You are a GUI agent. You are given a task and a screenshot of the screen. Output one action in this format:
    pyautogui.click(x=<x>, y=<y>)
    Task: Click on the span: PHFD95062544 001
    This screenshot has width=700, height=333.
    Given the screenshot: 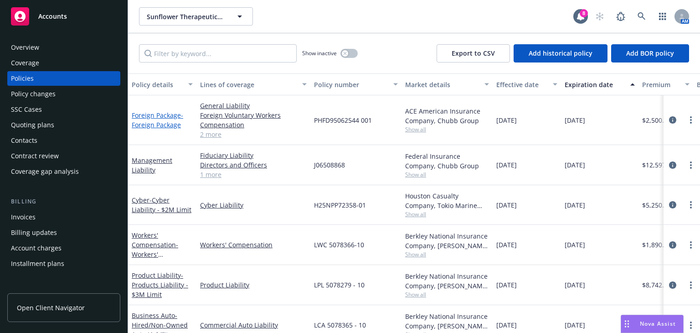 What is the action you would take?
    pyautogui.click(x=343, y=120)
    